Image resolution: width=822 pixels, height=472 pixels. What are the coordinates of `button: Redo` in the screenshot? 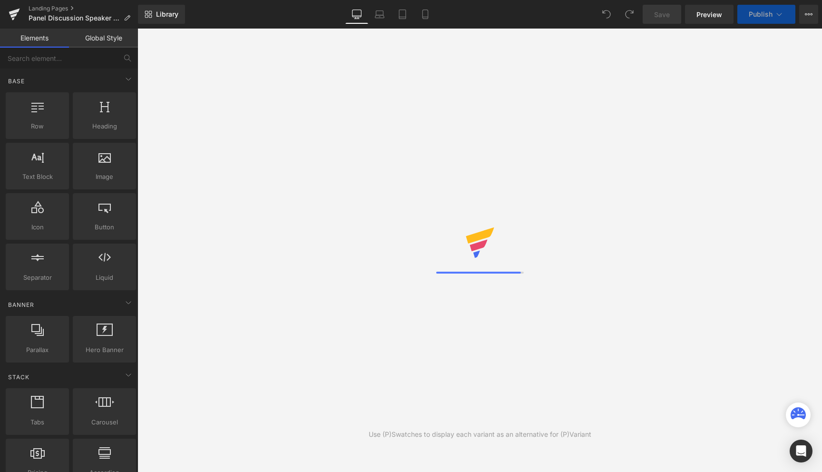 It's located at (630, 14).